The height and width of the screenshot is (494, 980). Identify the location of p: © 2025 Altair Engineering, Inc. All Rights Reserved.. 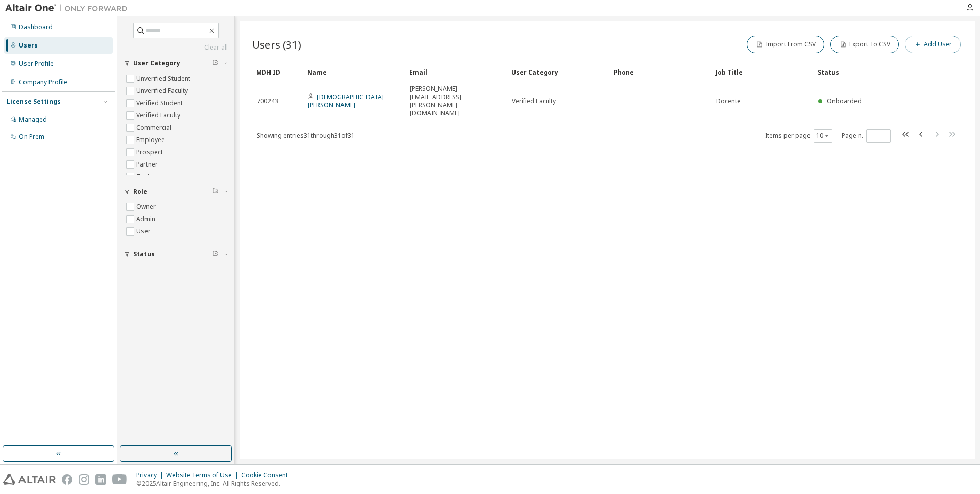
(215, 483).